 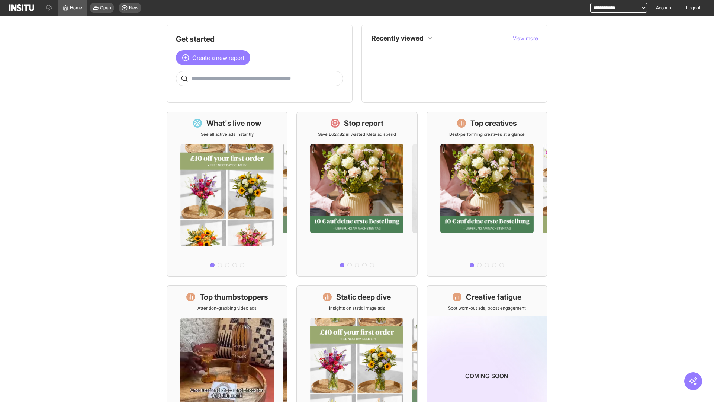 I want to click on span: Open, so click(x=106, y=8).